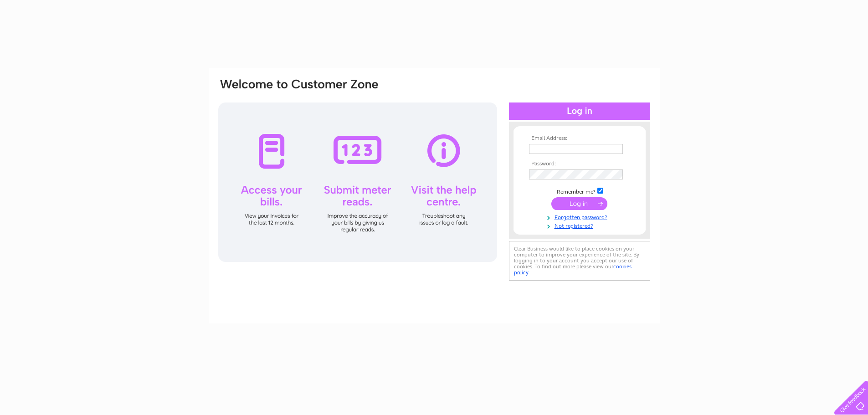  Describe the element at coordinates (580, 216) in the screenshot. I see `a: Forgotten password?` at that location.